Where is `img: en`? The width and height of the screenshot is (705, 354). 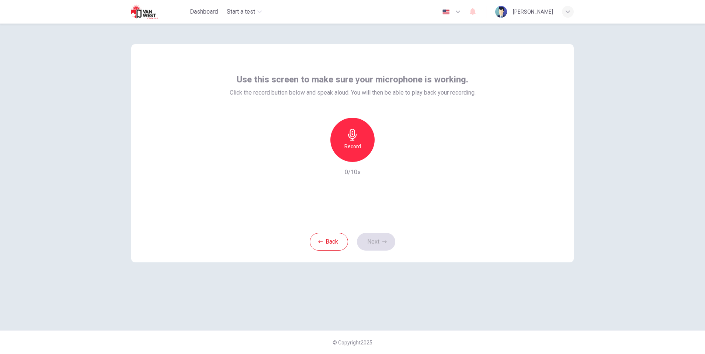 img: en is located at coordinates (445, 12).